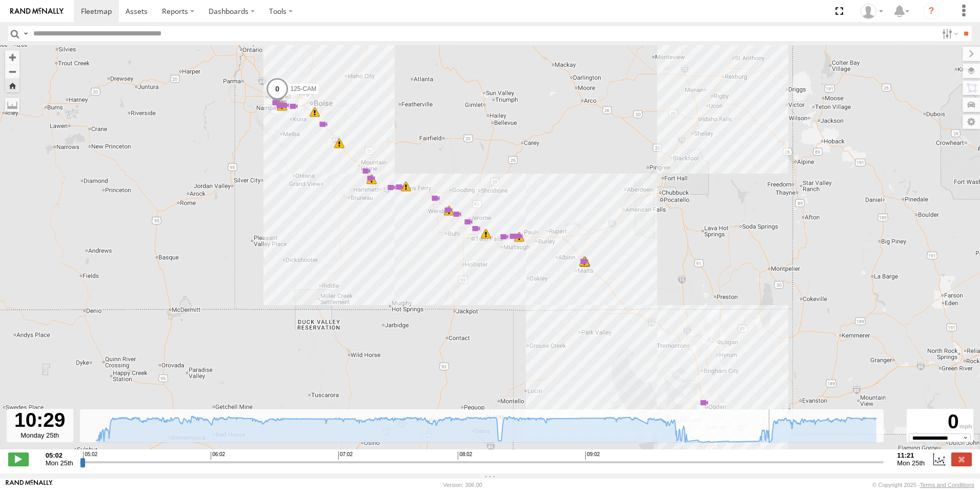  Describe the element at coordinates (12, 105) in the screenshot. I see `label: Measure` at that location.